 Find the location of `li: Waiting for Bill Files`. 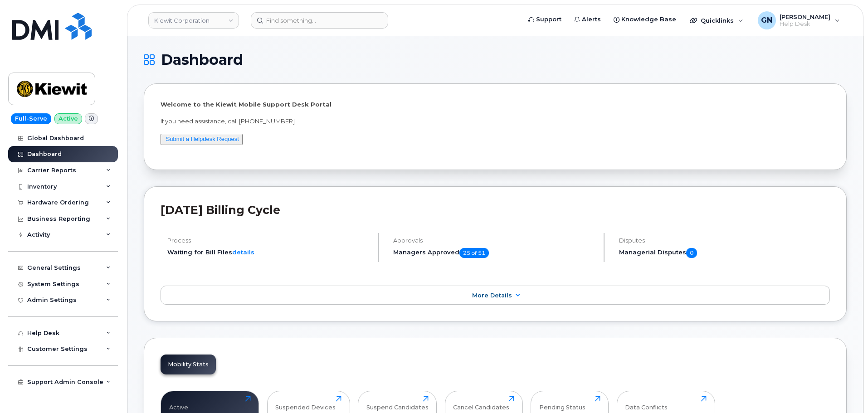

li: Waiting for Bill Files is located at coordinates (268, 252).